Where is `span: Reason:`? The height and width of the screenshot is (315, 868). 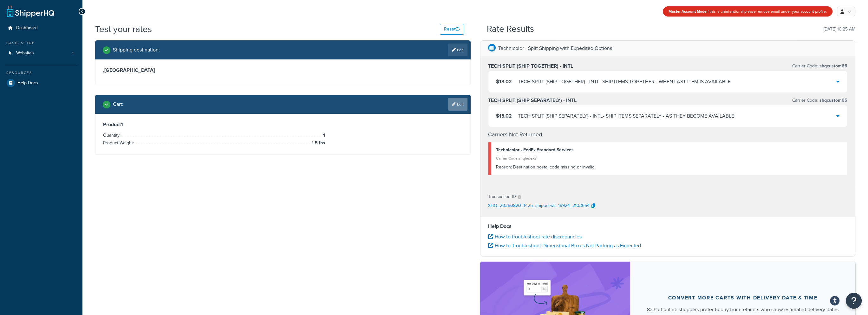
span: Reason: is located at coordinates (504, 166).